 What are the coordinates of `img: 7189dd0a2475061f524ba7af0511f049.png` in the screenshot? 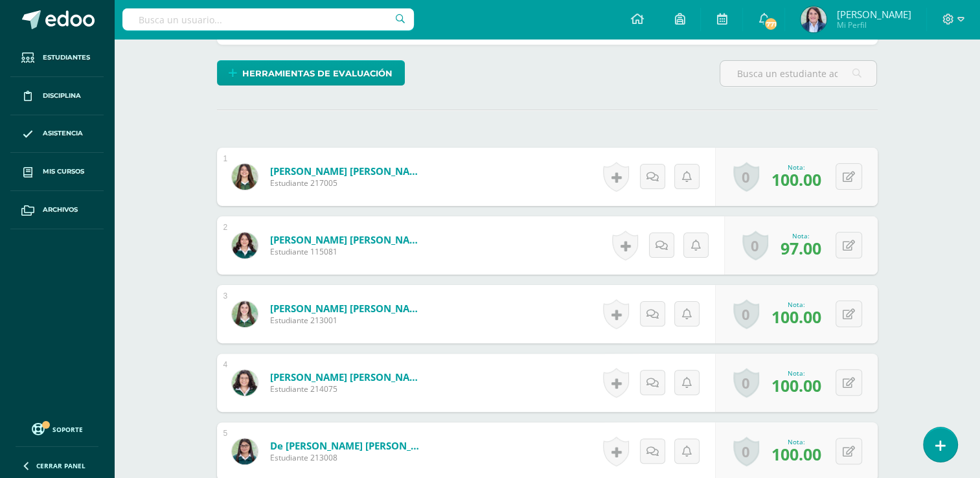 It's located at (813, 19).